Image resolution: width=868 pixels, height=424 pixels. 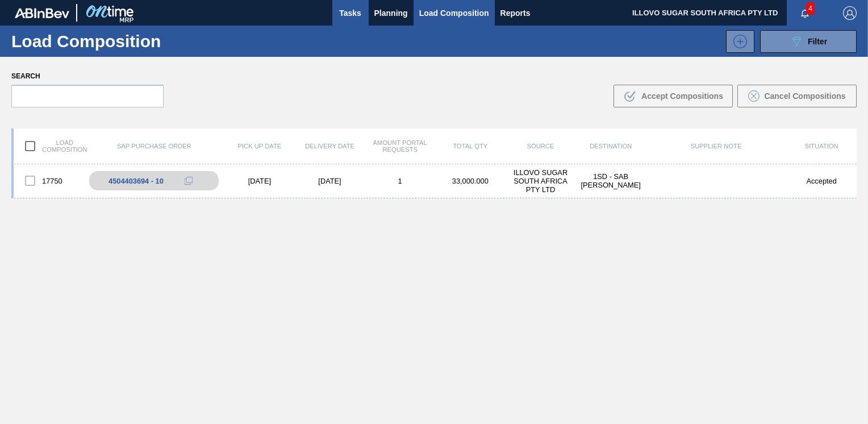 I want to click on button: Filter, so click(x=809, y=42).